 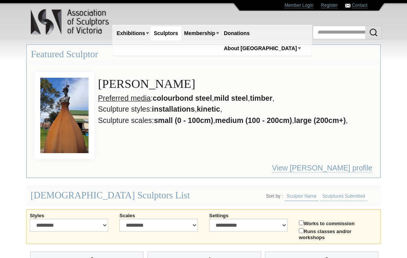 I want to click on label: Settings, so click(x=249, y=216).